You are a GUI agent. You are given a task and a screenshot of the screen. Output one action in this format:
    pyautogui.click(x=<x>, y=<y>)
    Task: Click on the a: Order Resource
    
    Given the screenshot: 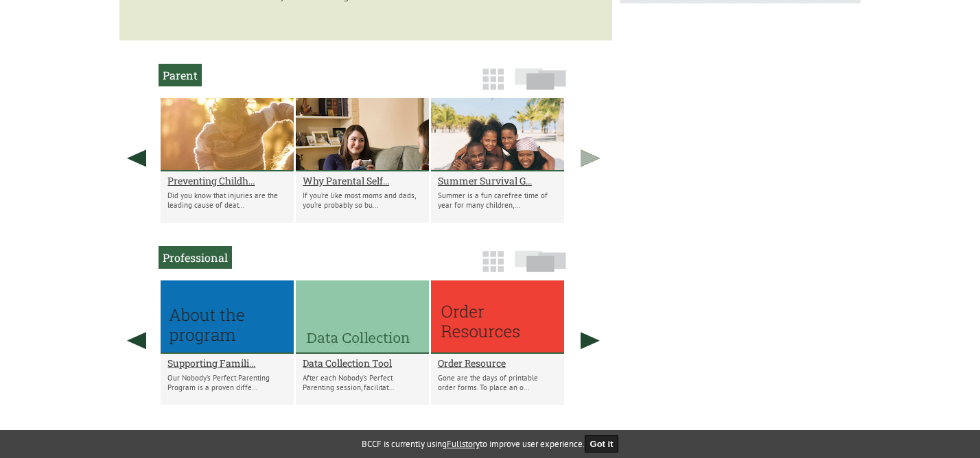 What is the action you would take?
    pyautogui.click(x=498, y=363)
    